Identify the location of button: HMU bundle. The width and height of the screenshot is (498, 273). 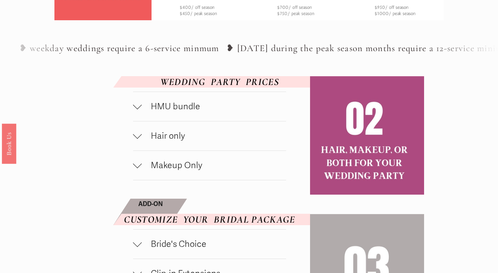
(210, 106).